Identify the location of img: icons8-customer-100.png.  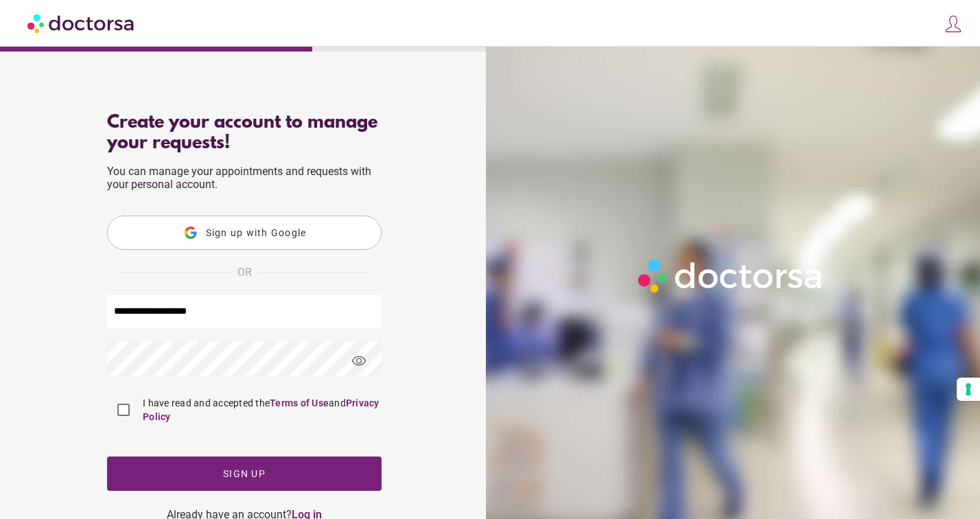
(954, 24).